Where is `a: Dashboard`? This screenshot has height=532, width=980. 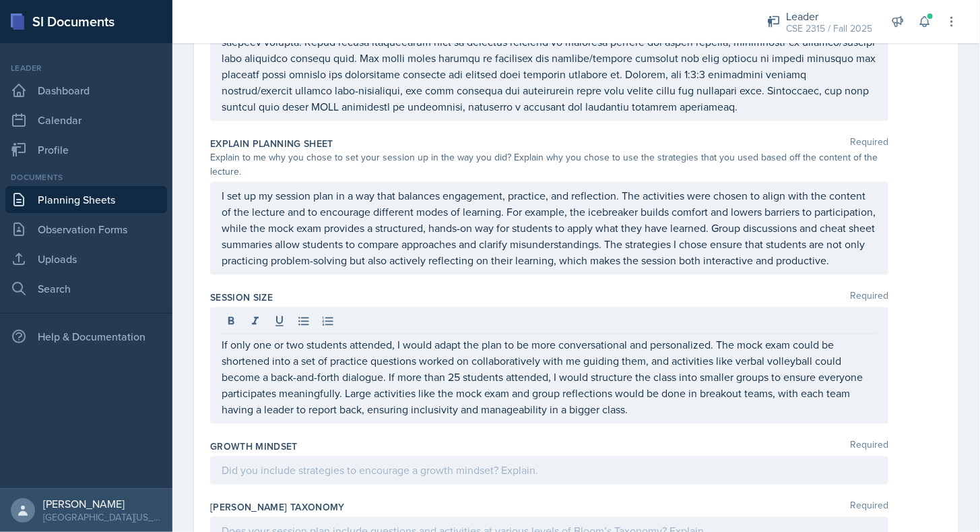 a: Dashboard is located at coordinates (86, 90).